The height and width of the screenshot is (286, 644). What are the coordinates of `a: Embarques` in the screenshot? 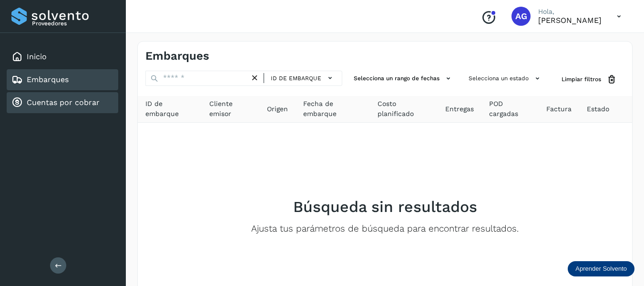 It's located at (48, 79).